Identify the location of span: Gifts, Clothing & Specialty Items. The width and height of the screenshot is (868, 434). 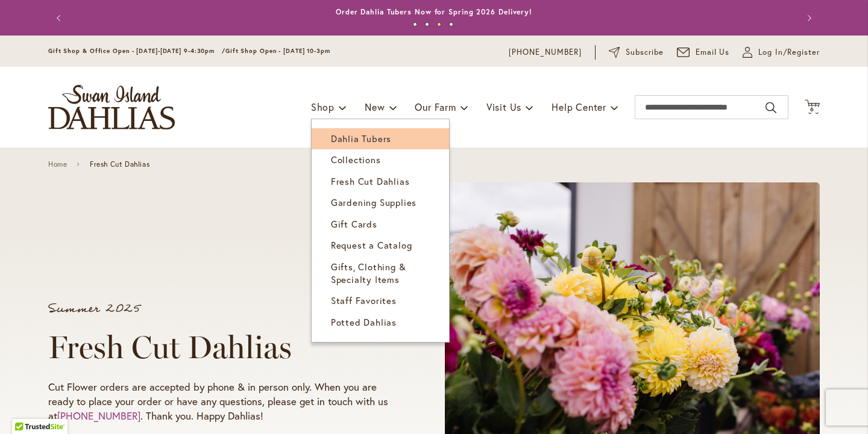
(368, 273).